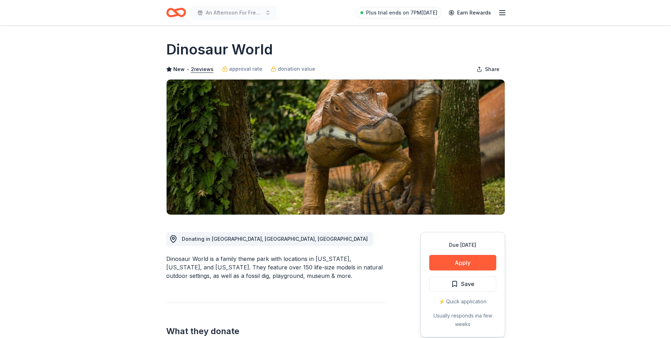  Describe the element at coordinates (297, 69) in the screenshot. I see `span: donation value` at that location.